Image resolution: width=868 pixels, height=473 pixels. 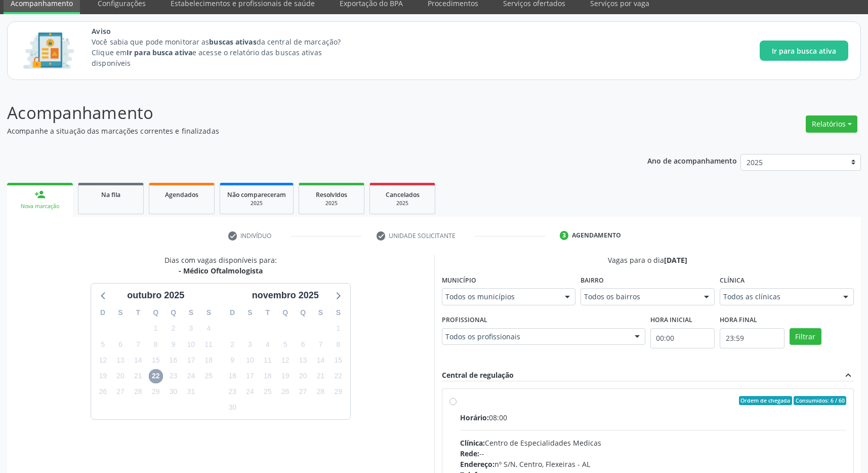 I want to click on span: Rede:, so click(x=469, y=453).